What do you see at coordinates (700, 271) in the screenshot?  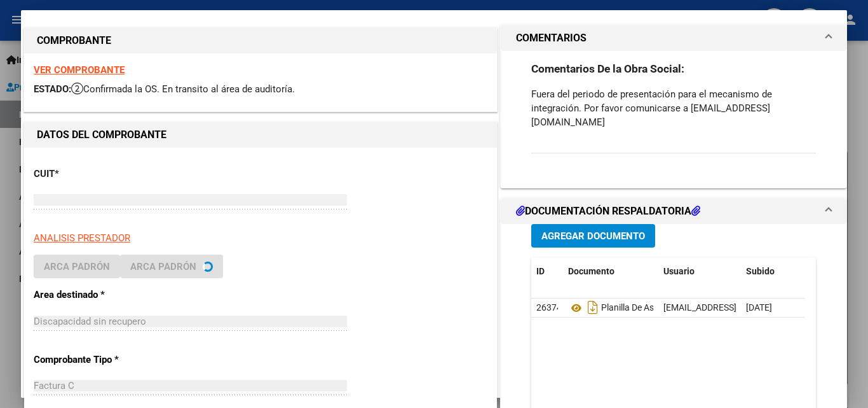 I see `datatable-header-cell: Usuario` at bounding box center [700, 271].